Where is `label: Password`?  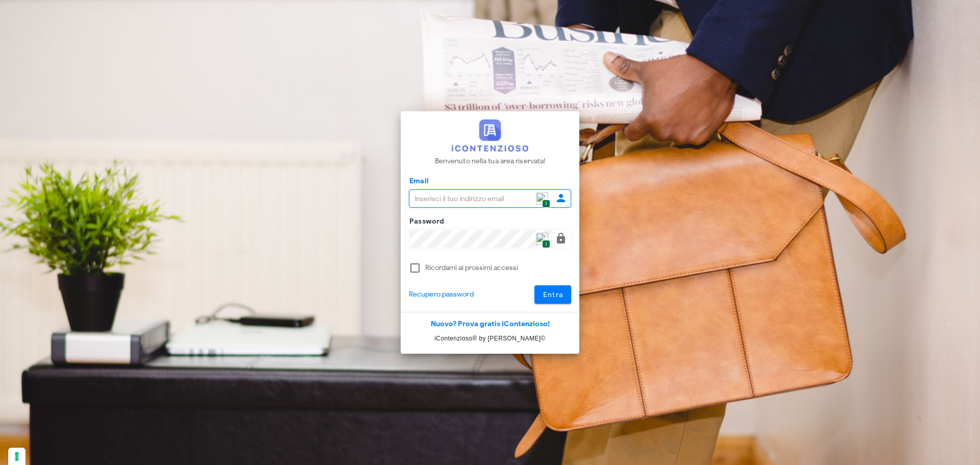 label: Password is located at coordinates (425, 222).